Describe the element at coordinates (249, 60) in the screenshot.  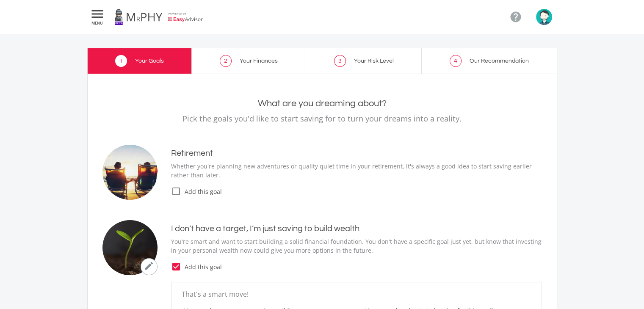
I see `a: 2 Your Finances` at that location.